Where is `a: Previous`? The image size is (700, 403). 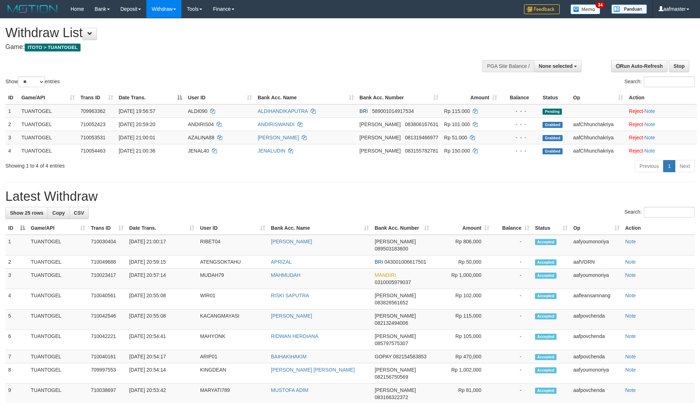 a: Previous is located at coordinates (649, 166).